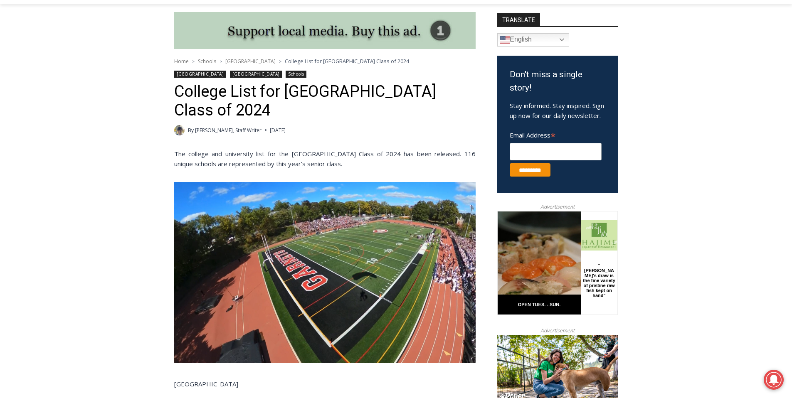  What do you see at coordinates (505, 40) in the screenshot?
I see `img: en` at bounding box center [505, 40].